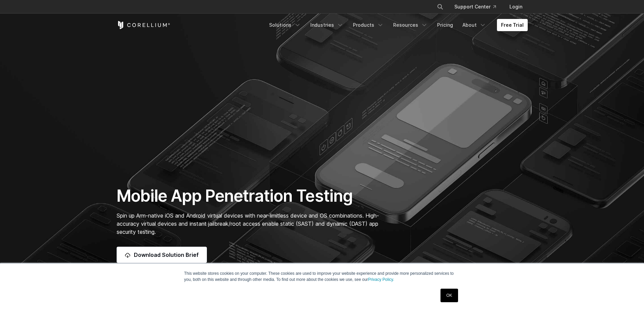  I want to click on button: Search, so click(440, 7).